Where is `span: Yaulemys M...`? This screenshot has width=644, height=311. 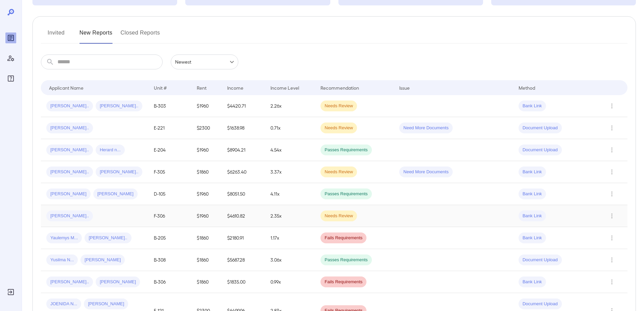 span: Yaulemys M... is located at coordinates (64, 238).